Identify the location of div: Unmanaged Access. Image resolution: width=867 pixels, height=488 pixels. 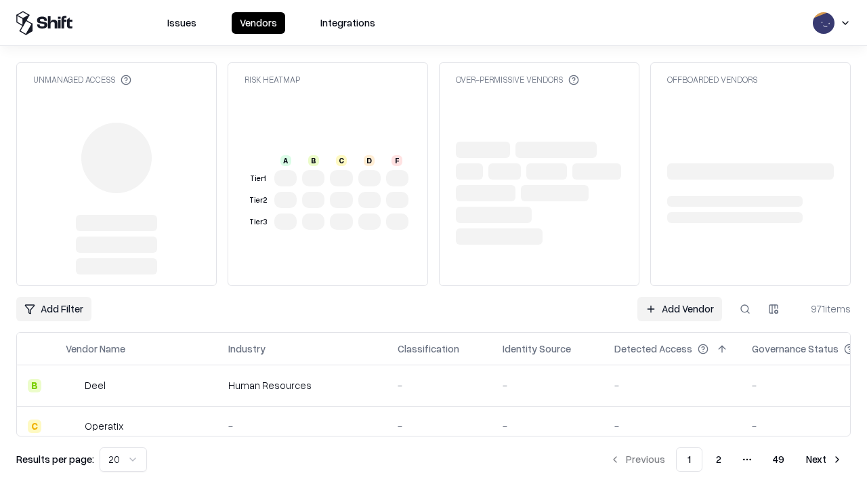
(82, 79).